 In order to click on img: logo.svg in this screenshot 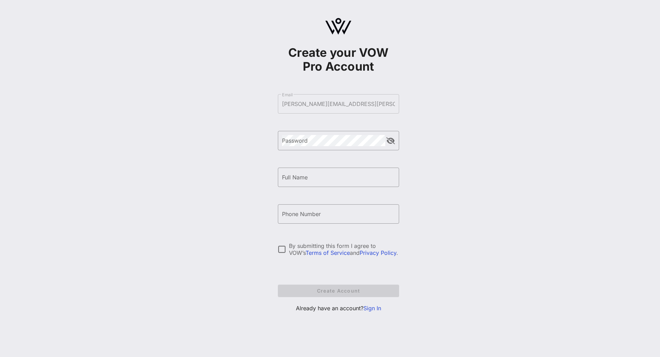, I will do `click(338, 26)`.